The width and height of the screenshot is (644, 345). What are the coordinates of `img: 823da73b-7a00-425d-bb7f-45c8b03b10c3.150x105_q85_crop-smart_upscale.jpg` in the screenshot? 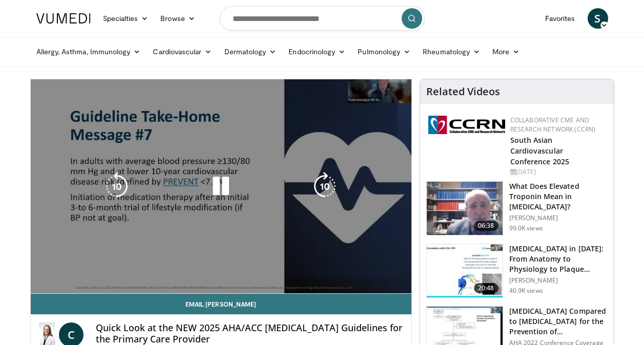 It's located at (465, 270).